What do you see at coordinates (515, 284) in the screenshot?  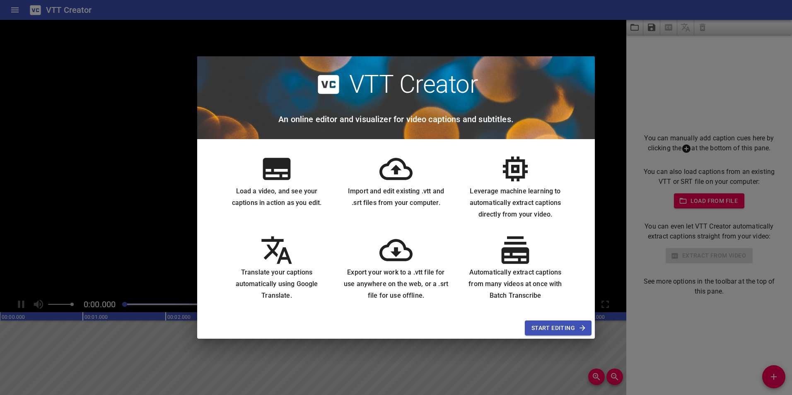 I see `h6: Automatically extract captions from many videos at once with Batch Transcribe` at bounding box center [515, 284].